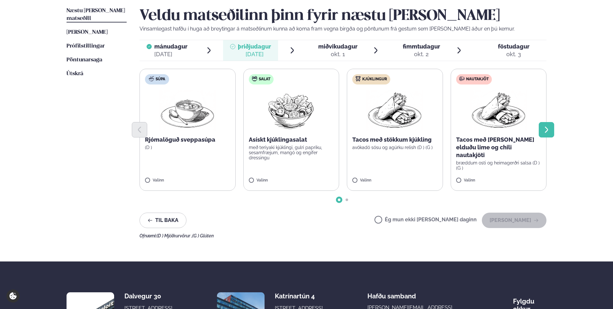 The image size is (613, 309). Describe the element at coordinates (347, 200) in the screenshot. I see `span: Go to slide 2` at that location.